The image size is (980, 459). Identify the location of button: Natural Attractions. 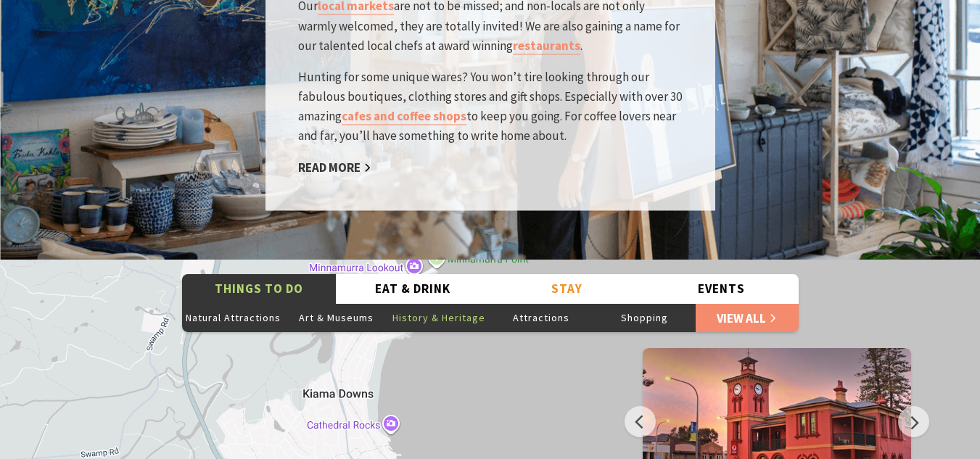
(233, 317).